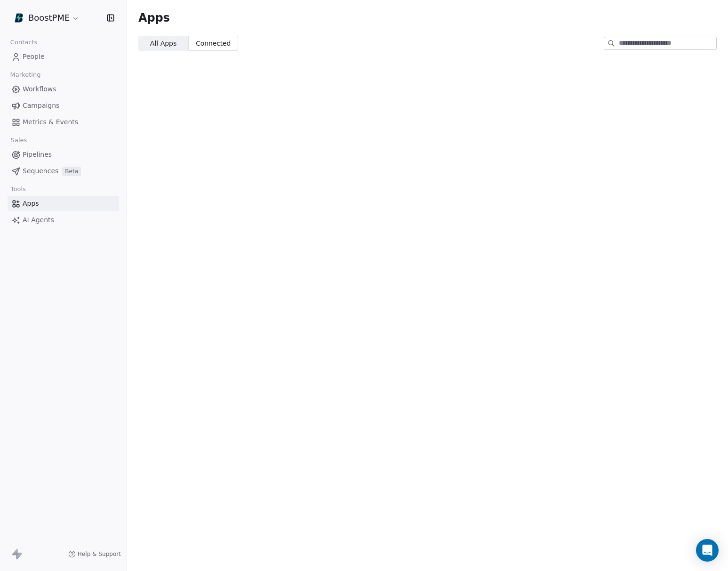 Image resolution: width=728 pixels, height=571 pixels. Describe the element at coordinates (41, 105) in the screenshot. I see `span: Campaigns` at that location.